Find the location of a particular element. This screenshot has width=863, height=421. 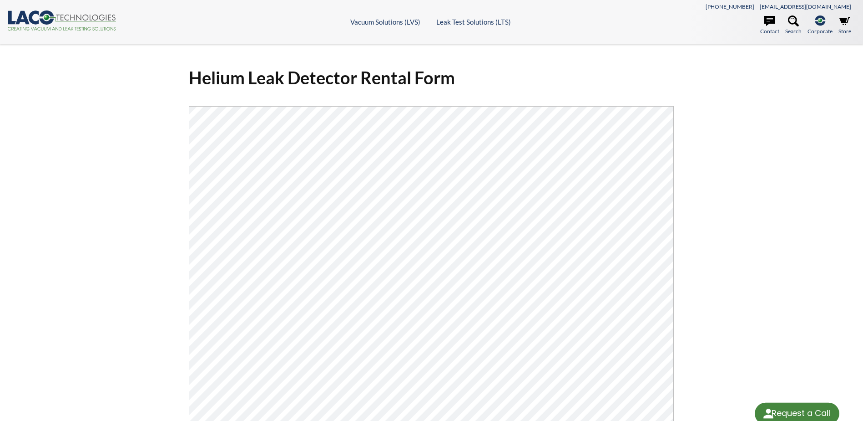

a: Search is located at coordinates (794, 25).